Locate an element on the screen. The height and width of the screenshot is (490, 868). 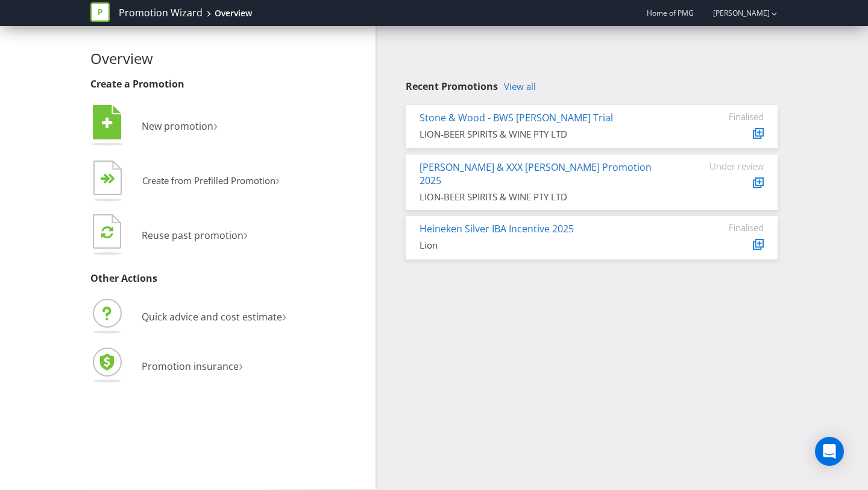
a: View all is located at coordinates (520, 86).